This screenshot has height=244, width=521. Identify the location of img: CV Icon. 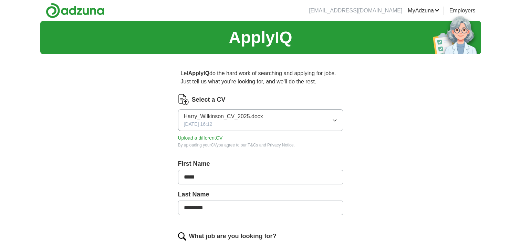
(184, 100).